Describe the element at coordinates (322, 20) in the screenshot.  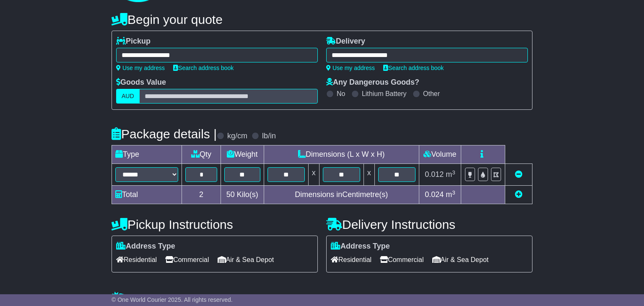
I see `h4: Begin your quote` at that location.